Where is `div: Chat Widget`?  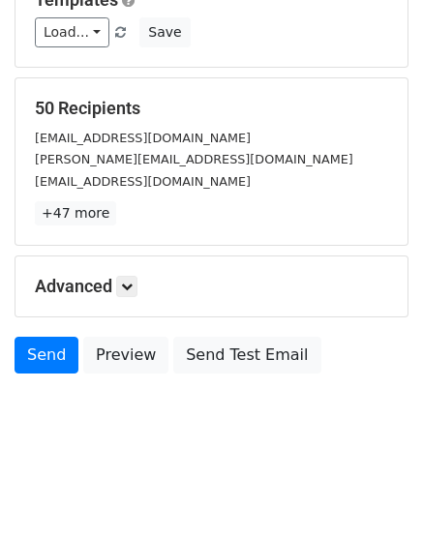 div: Chat Widget is located at coordinates (375, 492).